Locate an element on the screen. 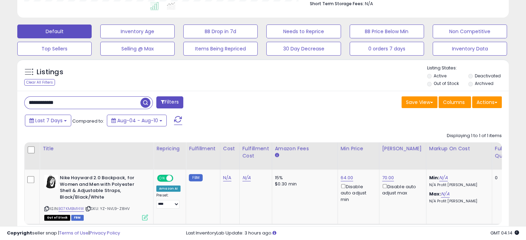 The height and width of the screenshot is (240, 526). b: Min: is located at coordinates (434, 178).